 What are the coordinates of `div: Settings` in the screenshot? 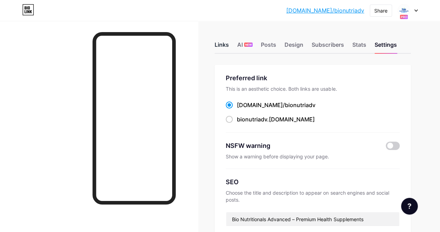 It's located at (386, 47).